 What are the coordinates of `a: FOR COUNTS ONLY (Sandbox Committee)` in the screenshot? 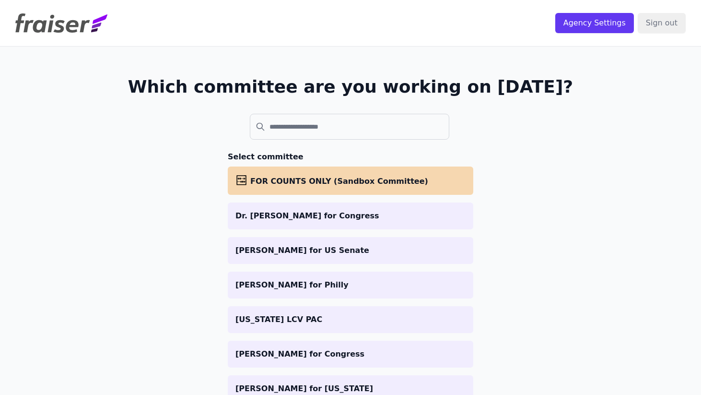 It's located at (350, 180).